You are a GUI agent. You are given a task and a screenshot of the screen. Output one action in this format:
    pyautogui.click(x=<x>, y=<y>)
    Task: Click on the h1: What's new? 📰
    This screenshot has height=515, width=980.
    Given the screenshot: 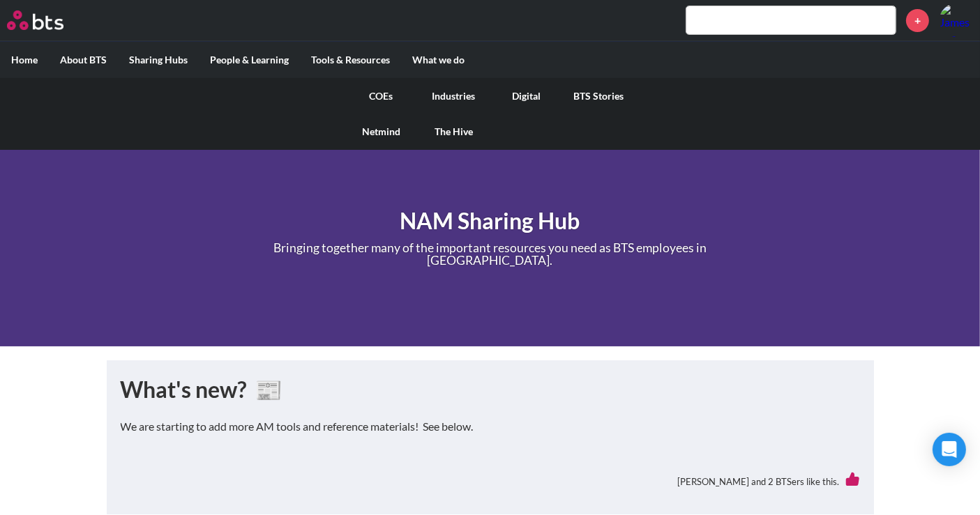 What is the action you would take?
    pyautogui.click(x=490, y=389)
    